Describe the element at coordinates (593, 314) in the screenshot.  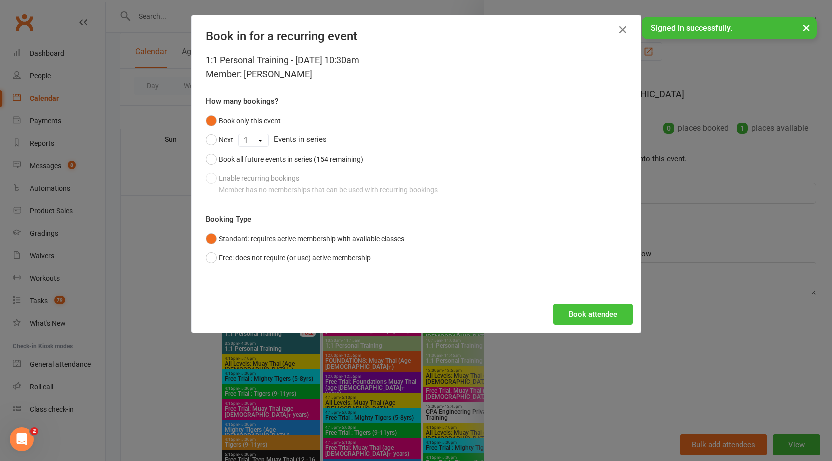
I see `button: Book attendee` at that location.